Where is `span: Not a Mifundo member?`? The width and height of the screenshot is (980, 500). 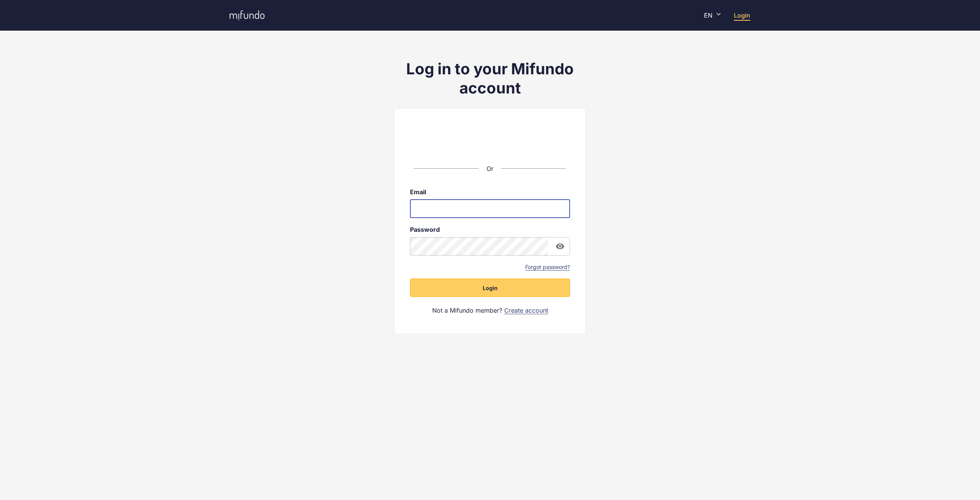 span: Not a Mifundo member? is located at coordinates (467, 311).